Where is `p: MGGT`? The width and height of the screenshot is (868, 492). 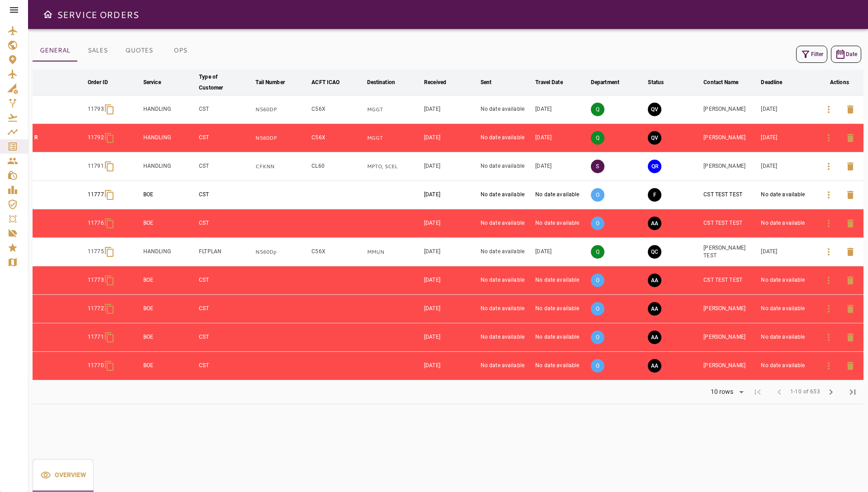
p: MGGT is located at coordinates (394, 138).